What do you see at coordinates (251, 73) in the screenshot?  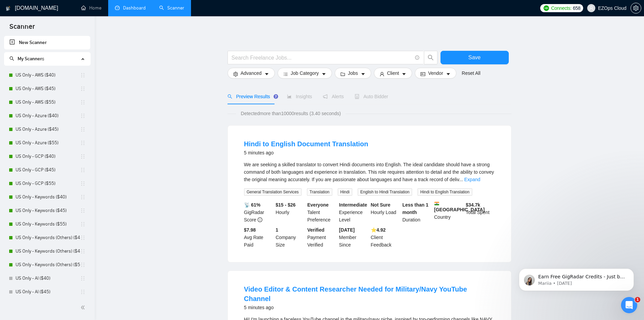 I see `button: settingAdvancedcaret-down` at bounding box center [251, 73].